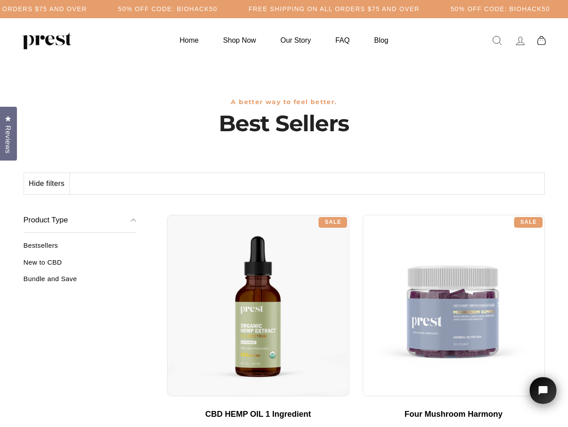 This screenshot has width=568, height=427. Describe the element at coordinates (25, 26) in the screenshot. I see `button: Open chat widget` at that location.